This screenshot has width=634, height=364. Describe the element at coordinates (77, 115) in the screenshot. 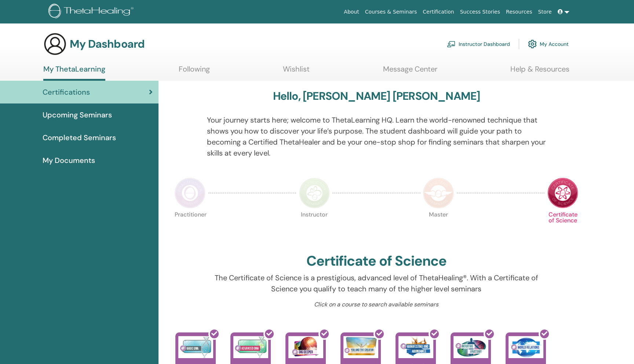

I see `span: Upcoming Seminars` at that location.